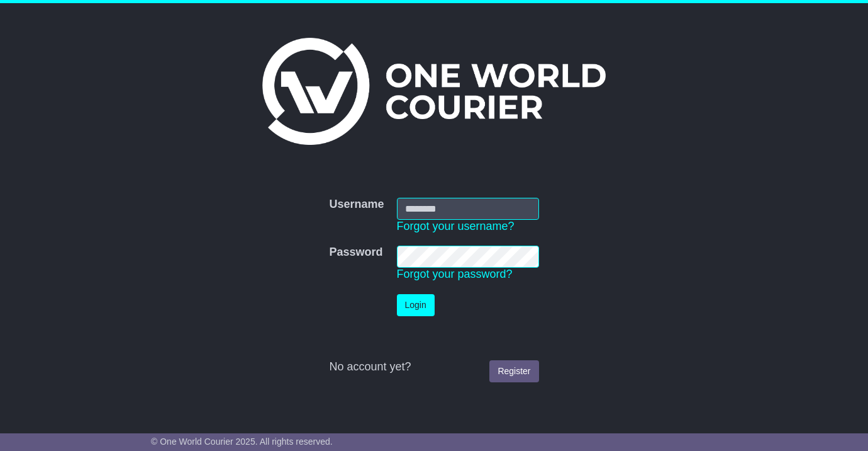 This screenshot has width=868, height=451. What do you see at coordinates (356, 205) in the screenshot?
I see `label: Username` at bounding box center [356, 205].